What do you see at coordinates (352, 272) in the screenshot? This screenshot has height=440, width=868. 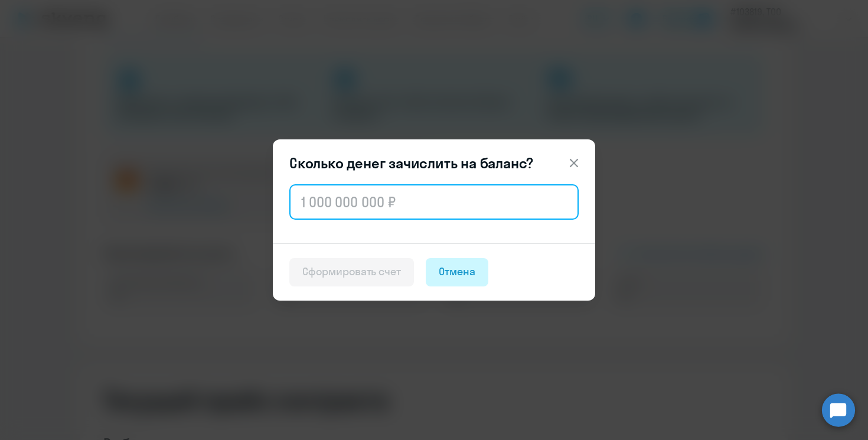 I see `div: Сформировать счет` at bounding box center [352, 272].